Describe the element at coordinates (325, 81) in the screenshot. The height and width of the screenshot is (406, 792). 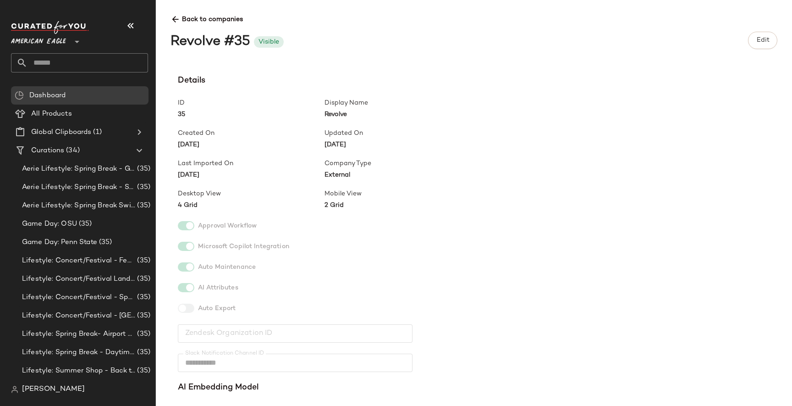
I see `span: Details` at that location.